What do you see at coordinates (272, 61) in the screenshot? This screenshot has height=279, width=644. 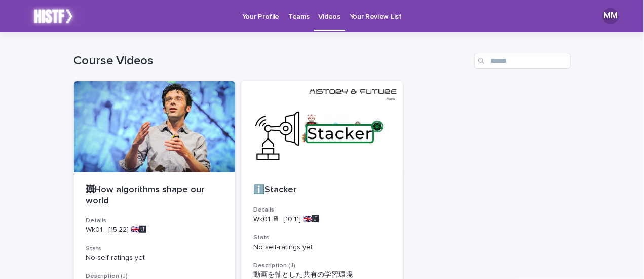 I see `h1: Course Videos` at bounding box center [272, 61].